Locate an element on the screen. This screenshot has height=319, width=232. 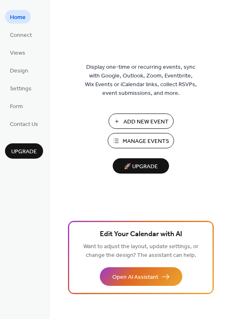
span: Display one-time or recurring events, sync with Google, Outlook, Zoom, Eventbrite, Wix Events or ... is located at coordinates (141, 80).